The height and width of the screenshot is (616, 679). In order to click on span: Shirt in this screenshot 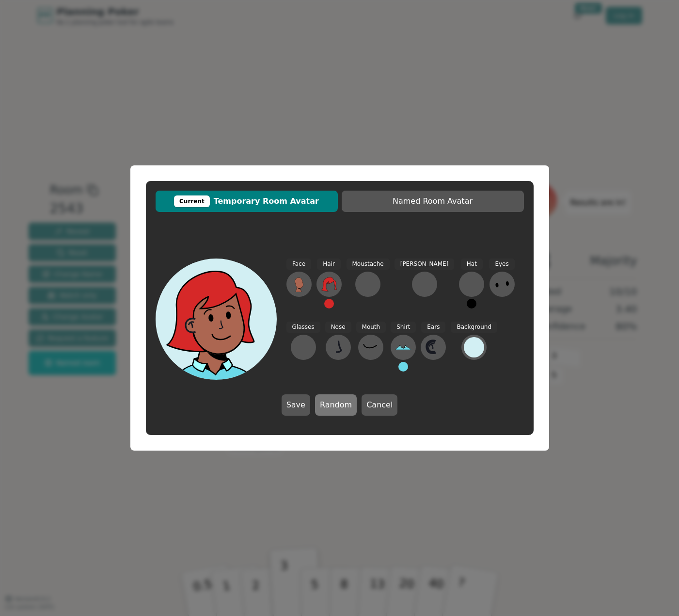, I will do `click(403, 327)`.